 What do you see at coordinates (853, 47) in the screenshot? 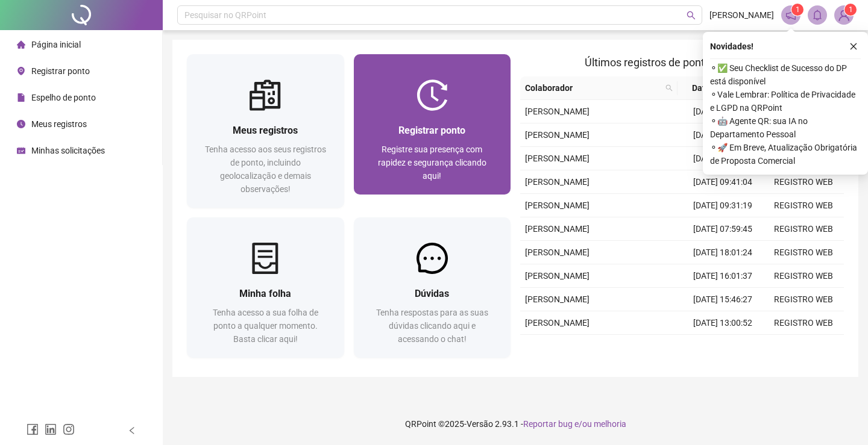
I see `span: close` at bounding box center [853, 47].